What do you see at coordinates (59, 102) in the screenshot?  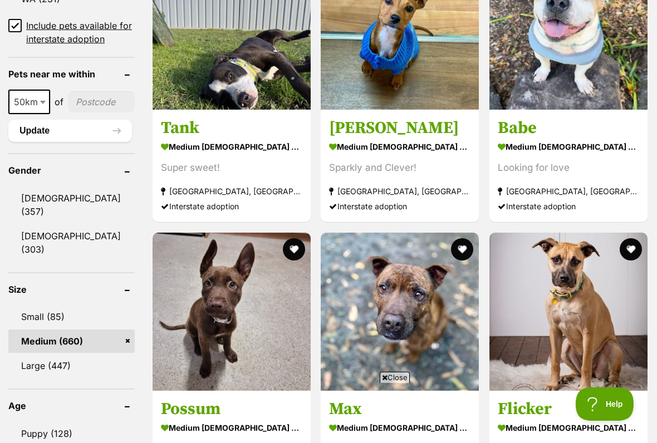 I see `span: of` at bounding box center [59, 102].